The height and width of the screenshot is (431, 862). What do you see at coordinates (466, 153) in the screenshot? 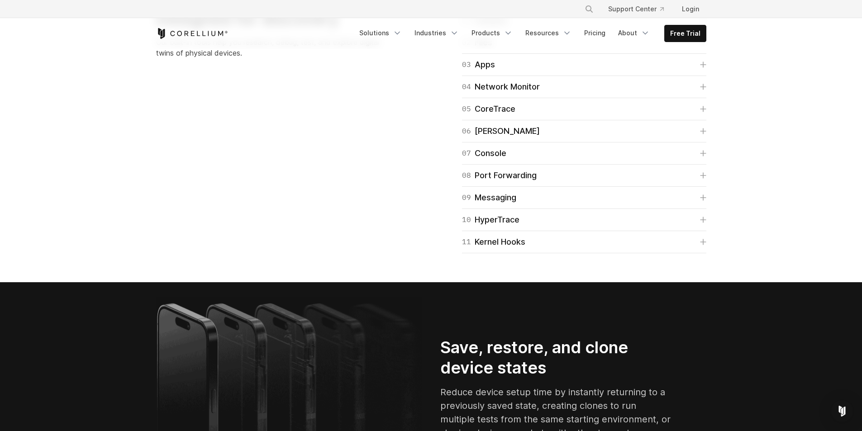
I see `span: 07` at bounding box center [466, 153].